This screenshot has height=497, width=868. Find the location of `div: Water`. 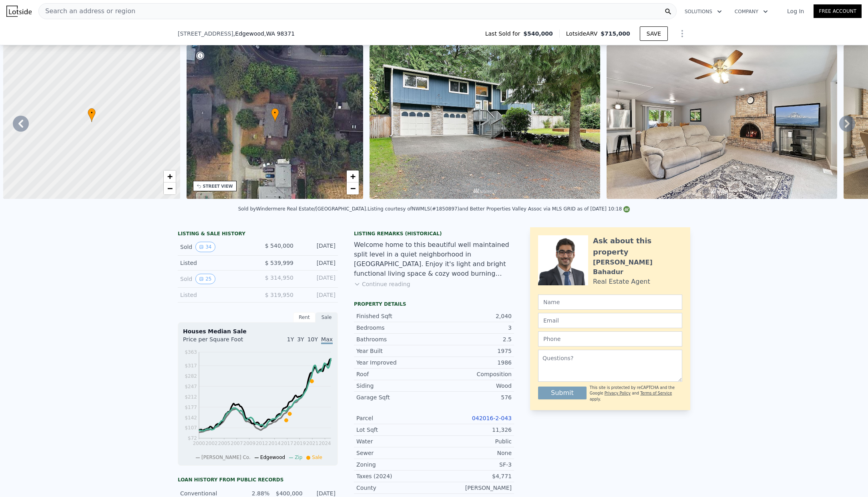

div: Water is located at coordinates (395, 442).